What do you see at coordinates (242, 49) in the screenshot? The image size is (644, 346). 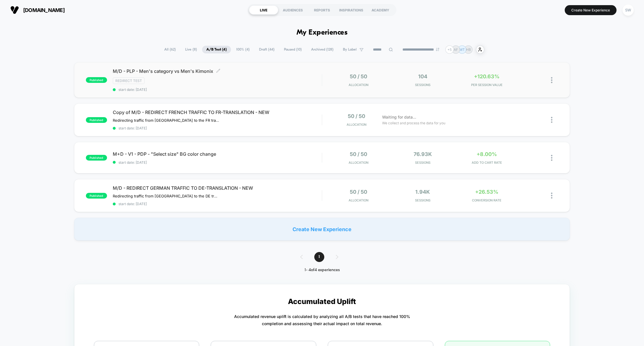 I see `span: 100% ( 4 )` at bounding box center [242, 49].